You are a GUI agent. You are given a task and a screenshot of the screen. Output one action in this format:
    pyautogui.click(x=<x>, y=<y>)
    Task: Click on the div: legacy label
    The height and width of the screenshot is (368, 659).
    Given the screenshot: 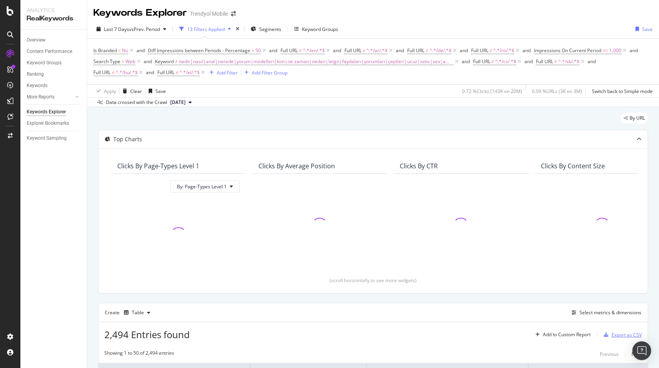 What is the action you would take?
    pyautogui.click(x=635, y=118)
    